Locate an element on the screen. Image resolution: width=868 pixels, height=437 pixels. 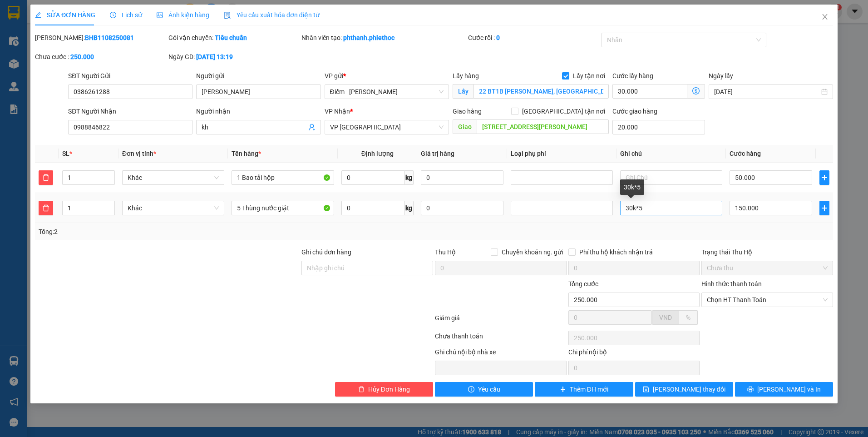
span: save is located at coordinates (646, 390).